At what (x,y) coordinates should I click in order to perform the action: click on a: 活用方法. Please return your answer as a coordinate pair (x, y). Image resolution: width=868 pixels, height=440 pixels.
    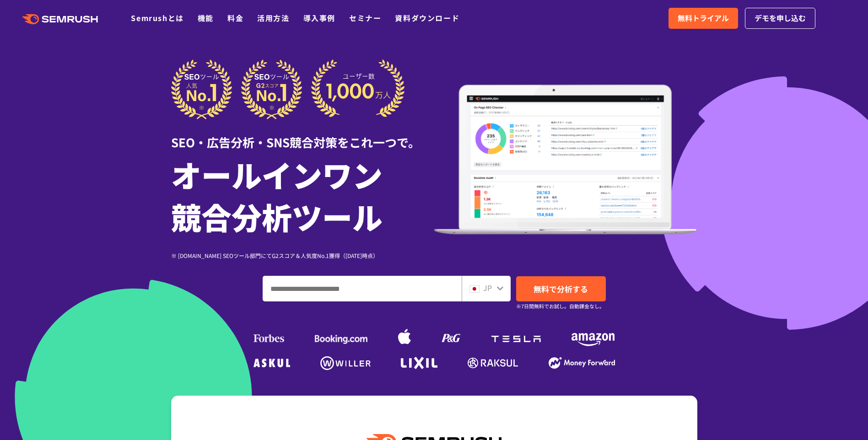
    Looking at the image, I should click on (273, 18).